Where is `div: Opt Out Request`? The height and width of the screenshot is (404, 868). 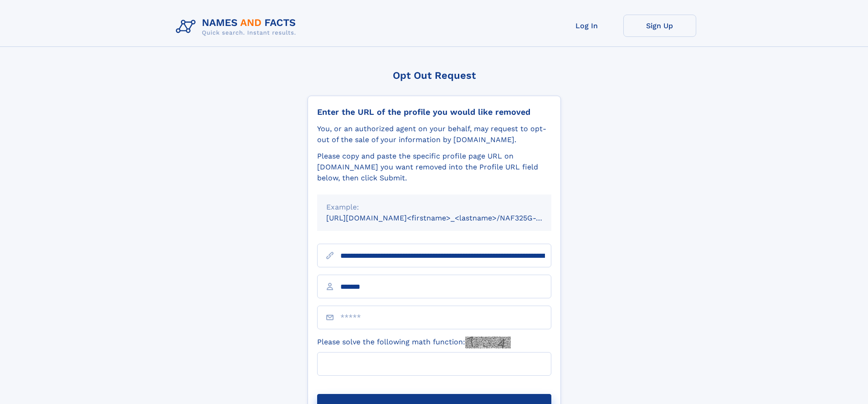
div: Opt Out Request is located at coordinates (434, 75).